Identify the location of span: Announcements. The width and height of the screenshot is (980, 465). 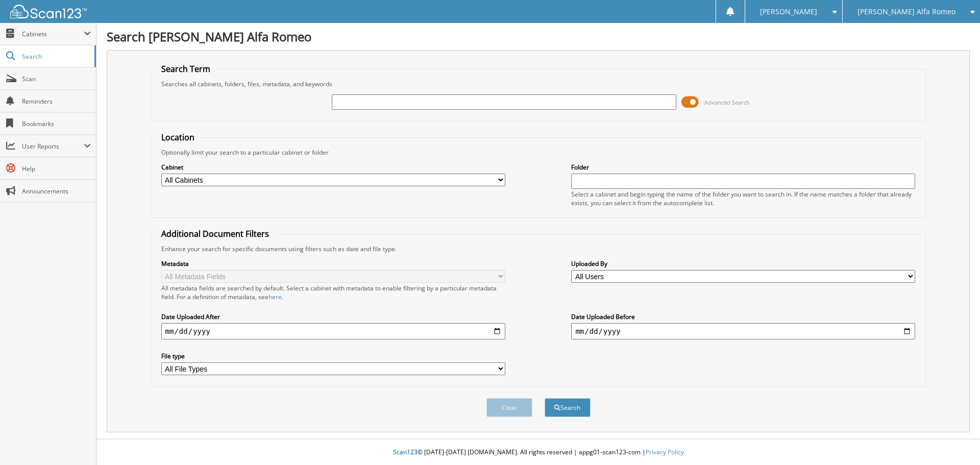
(56, 191).